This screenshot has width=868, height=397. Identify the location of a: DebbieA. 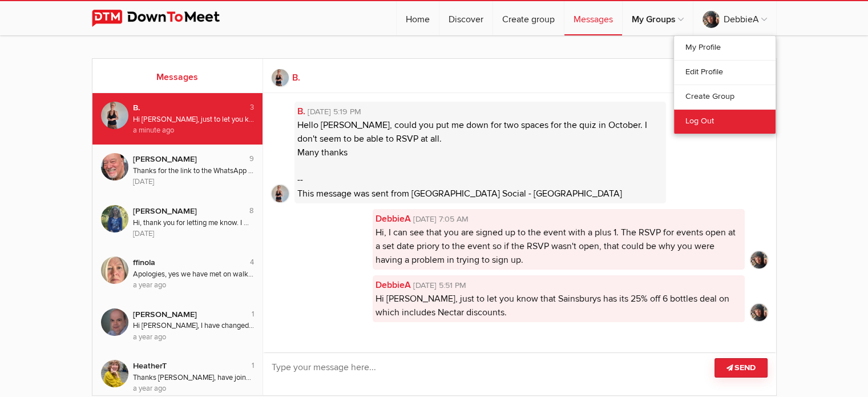
(735, 18).